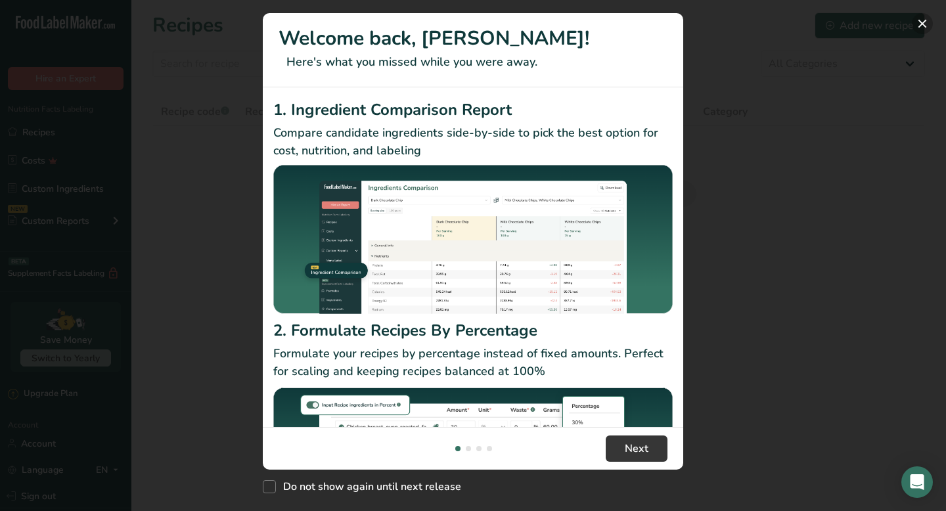 This screenshot has height=511, width=946. What do you see at coordinates (473, 110) in the screenshot?
I see `h2: 1. Ingredient Comparison Report` at bounding box center [473, 110].